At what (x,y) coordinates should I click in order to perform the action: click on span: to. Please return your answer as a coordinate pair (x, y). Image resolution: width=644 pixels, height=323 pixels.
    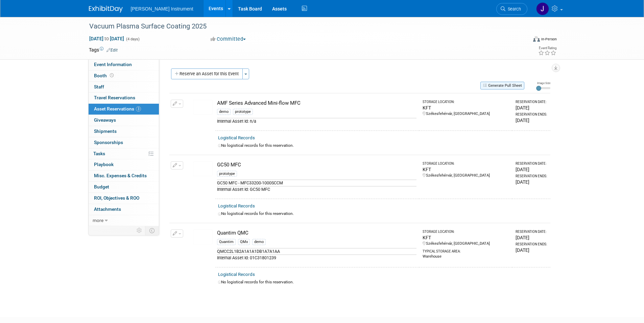
    Looking at the image, I should click on (107, 38).